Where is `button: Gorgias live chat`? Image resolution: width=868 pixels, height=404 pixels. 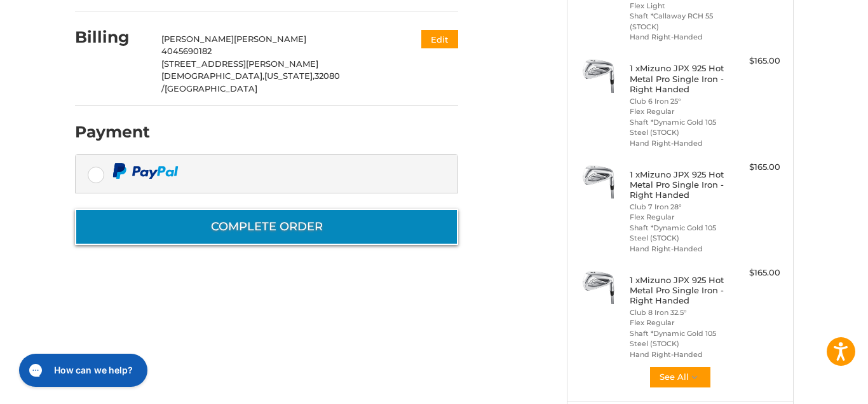 button: Gorgias live chat is located at coordinates (71, 21).